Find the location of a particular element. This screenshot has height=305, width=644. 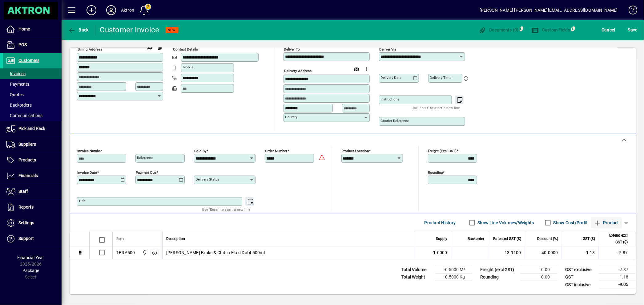

button: Product History is located at coordinates (440, 223).